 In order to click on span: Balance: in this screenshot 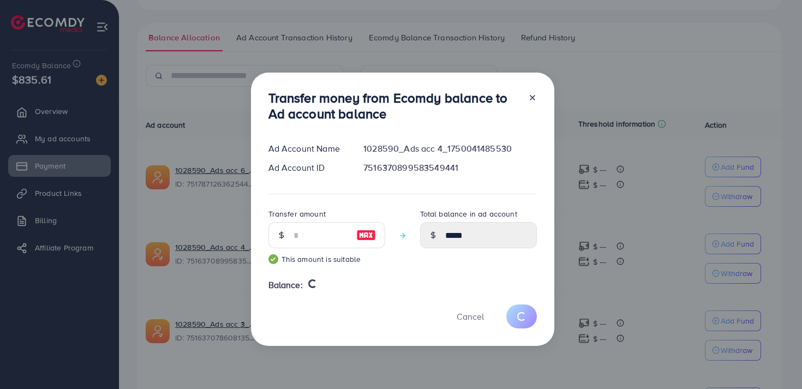, I will do `click(286, 285)`.